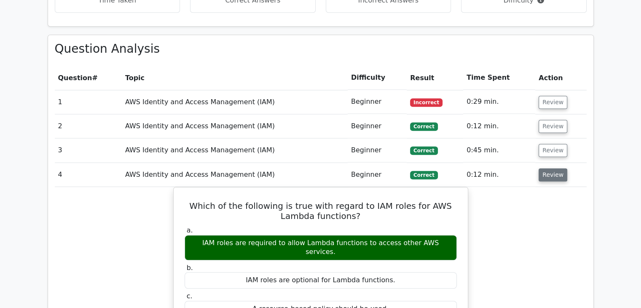 The width and height of the screenshot is (641, 308). Describe the element at coordinates (88, 150) in the screenshot. I see `td: 3` at that location.